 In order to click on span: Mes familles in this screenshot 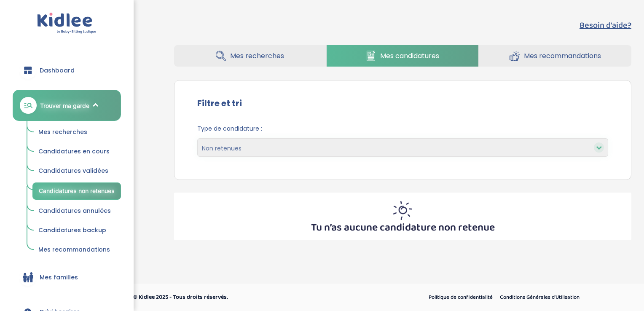, I will do `click(58, 277)`.